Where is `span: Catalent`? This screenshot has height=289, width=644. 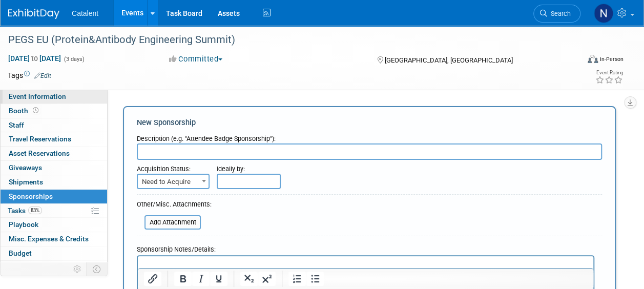 span: Catalent is located at coordinates (85, 14).